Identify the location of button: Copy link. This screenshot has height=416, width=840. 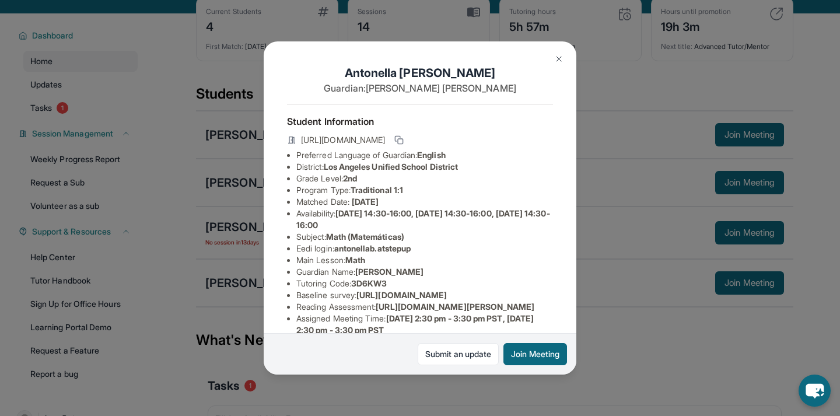
(399, 140).